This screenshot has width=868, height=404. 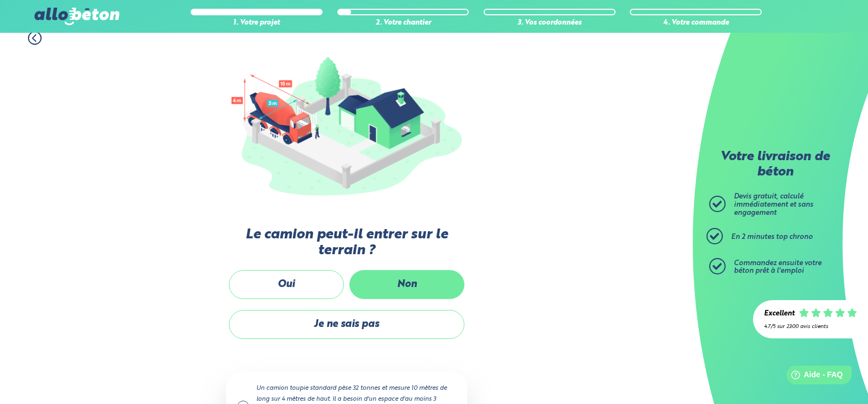 I want to click on span: En 2 minutes top chrono, so click(x=771, y=237).